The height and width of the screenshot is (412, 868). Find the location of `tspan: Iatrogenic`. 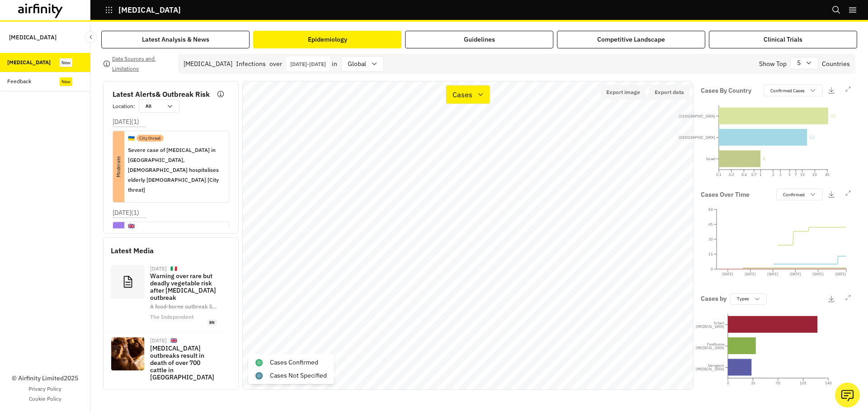

tspan: Iatrogenic is located at coordinates (716, 365).